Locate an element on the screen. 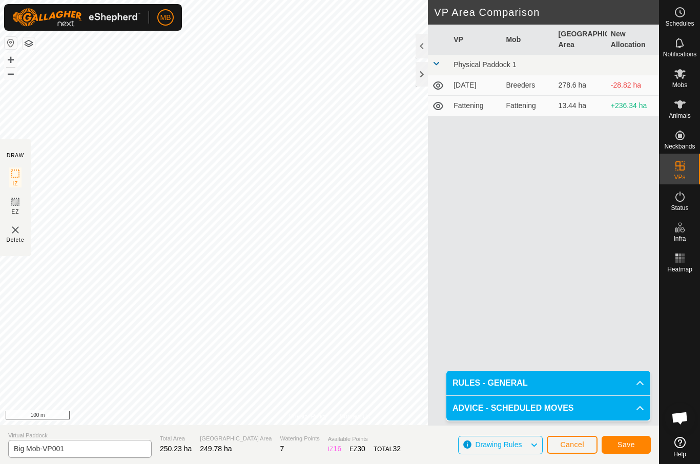  span: Physical Paddock 1 is located at coordinates (485, 65).